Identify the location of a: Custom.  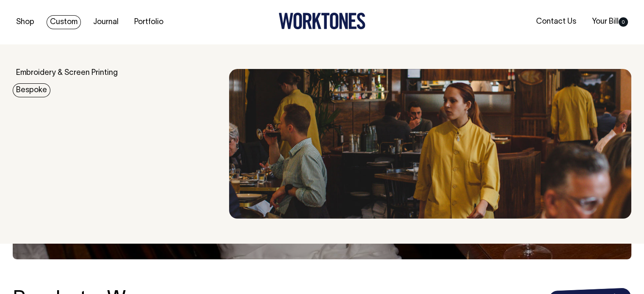
(63, 22).